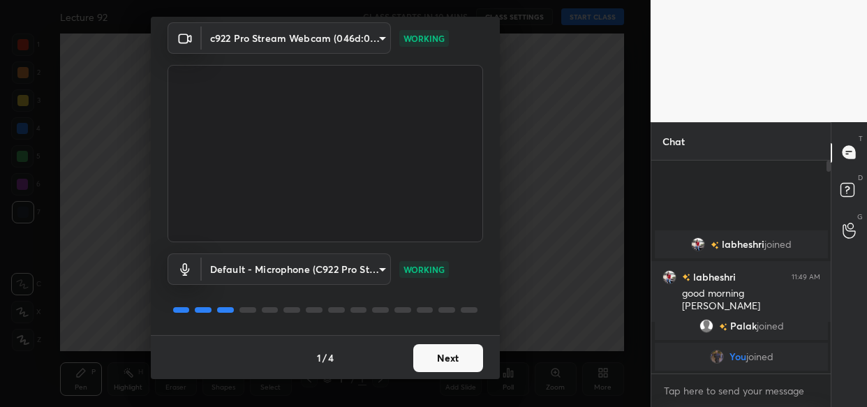 The width and height of the screenshot is (867, 407). What do you see at coordinates (861, 138) in the screenshot?
I see `p: T` at bounding box center [861, 138].